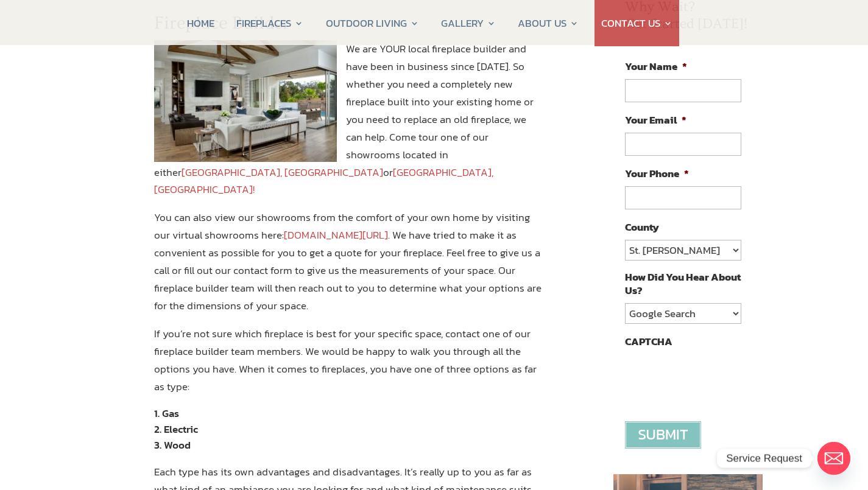 This screenshot has width=868, height=490. What do you see at coordinates (246, 101) in the screenshot?
I see `img: fireplace builder jacksonville fl and ormond beach fl` at bounding box center [246, 101].